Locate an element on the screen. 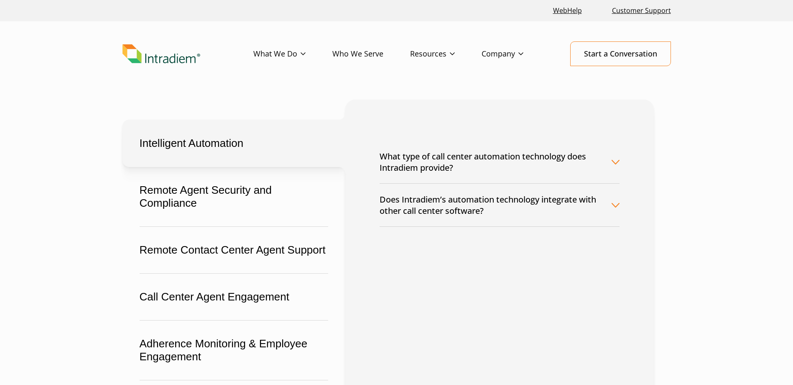  button: Remote Contact Center Agent Support is located at coordinates (234, 250).